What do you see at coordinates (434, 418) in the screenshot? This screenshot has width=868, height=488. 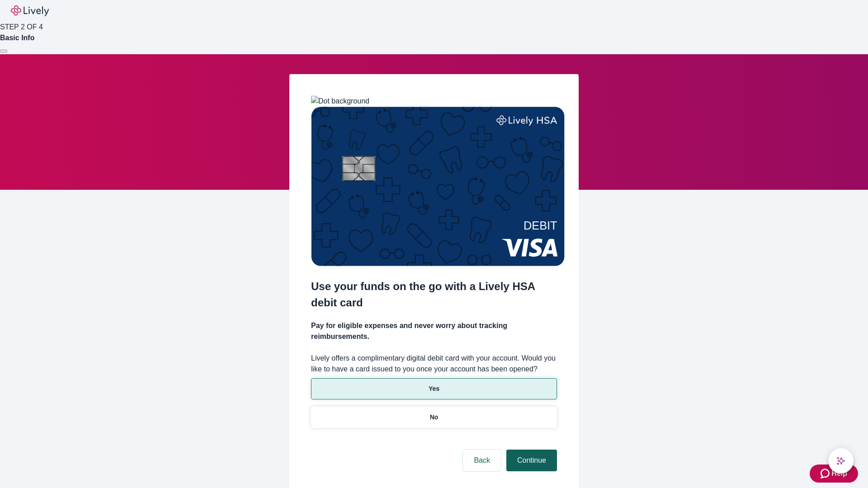 I see `p: No` at bounding box center [434, 418].